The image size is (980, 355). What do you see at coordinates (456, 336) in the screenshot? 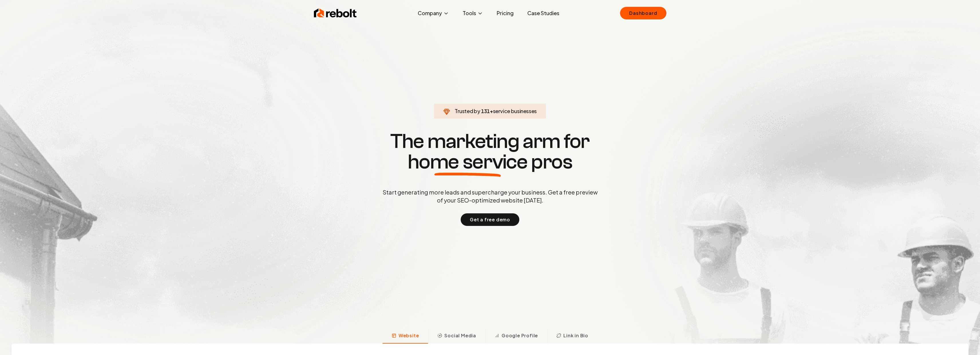
I see `button: Social Media` at bounding box center [456, 336].